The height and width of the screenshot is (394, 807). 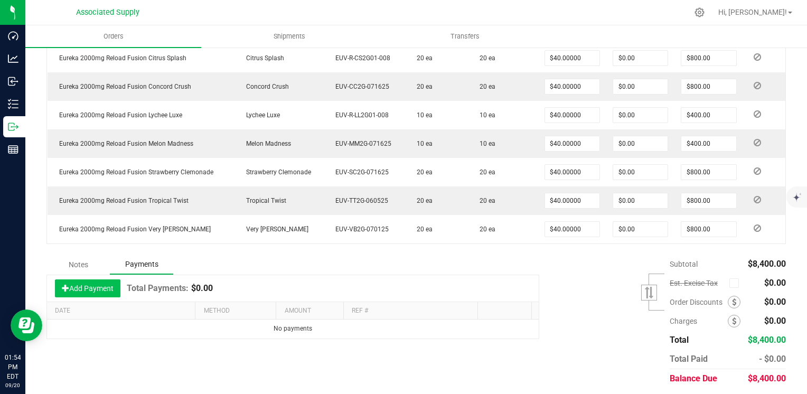 I want to click on span: Citrus Splash, so click(x=263, y=58).